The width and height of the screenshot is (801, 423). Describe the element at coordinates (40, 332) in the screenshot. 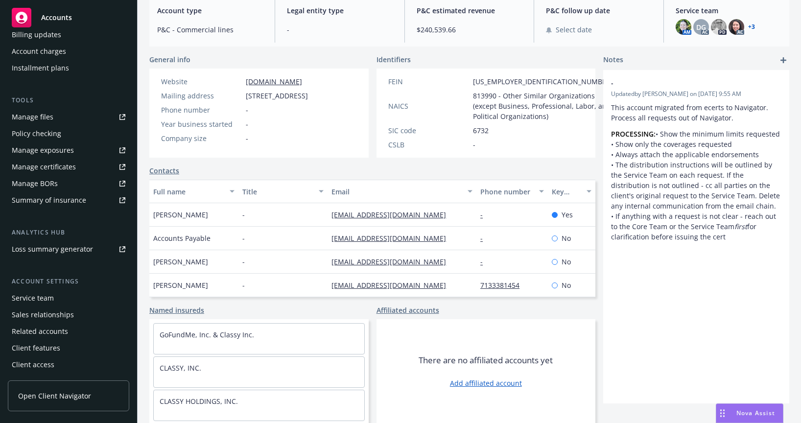

I see `div: Related accounts` at that location.